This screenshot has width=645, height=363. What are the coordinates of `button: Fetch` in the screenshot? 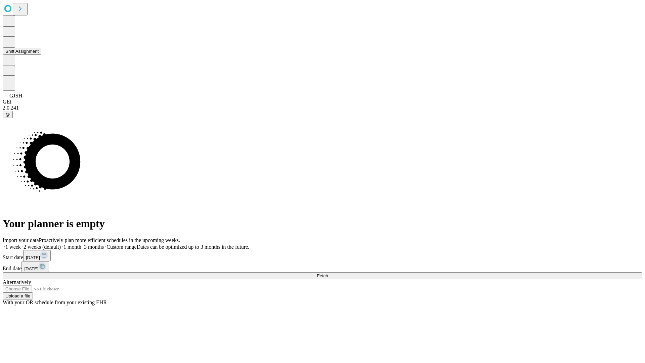 It's located at (322, 275).